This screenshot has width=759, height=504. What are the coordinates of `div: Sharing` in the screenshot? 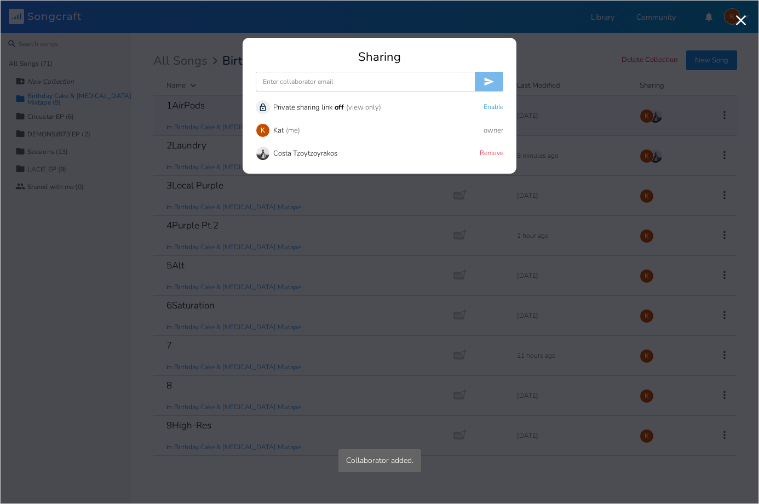 It's located at (380, 57).